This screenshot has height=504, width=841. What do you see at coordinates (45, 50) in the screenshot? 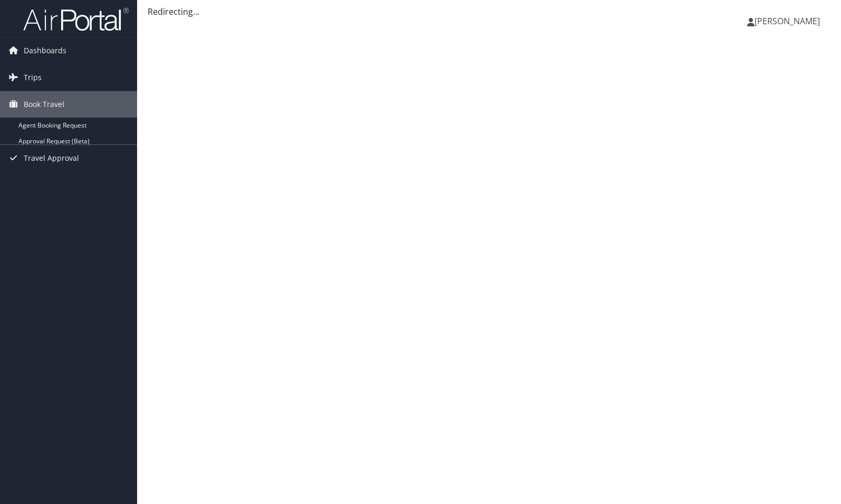
I see `span: Dashboards` at bounding box center [45, 50].